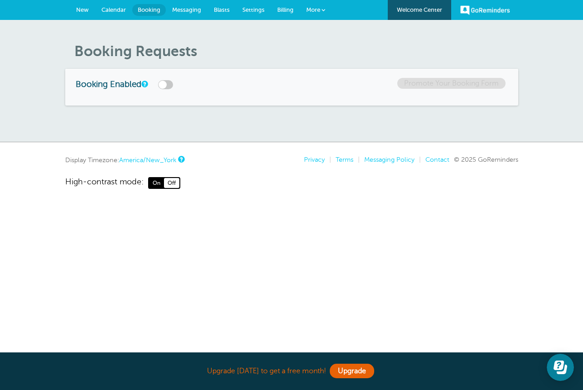 Image resolution: width=583 pixels, height=390 pixels. Describe the element at coordinates (187, 10) in the screenshot. I see `span: Messaging` at that location.